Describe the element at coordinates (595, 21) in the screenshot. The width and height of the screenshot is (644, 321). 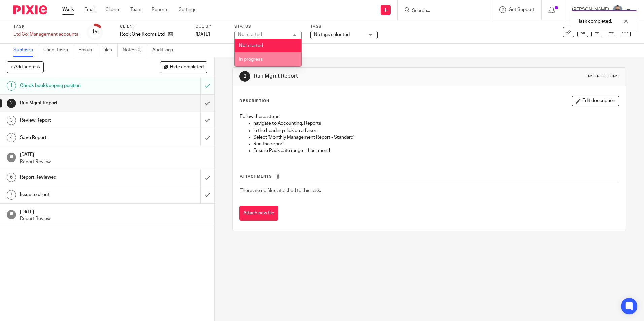
I see `p: Task completed.` at that location.